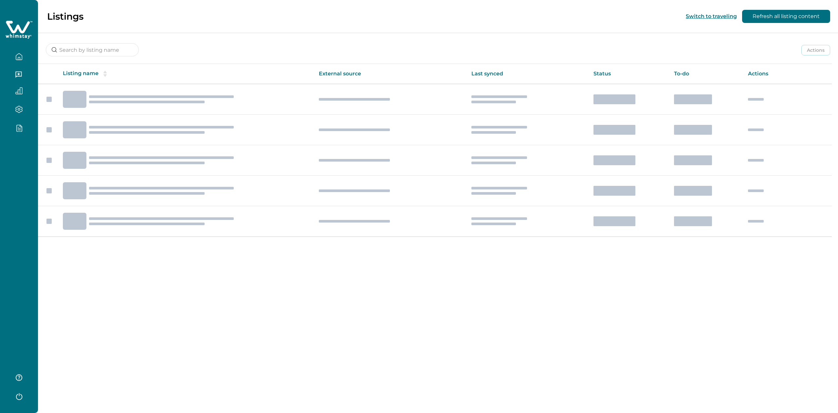 The width and height of the screenshot is (838, 413). What do you see at coordinates (527, 74) in the screenshot?
I see `th: Last synced` at bounding box center [527, 74].